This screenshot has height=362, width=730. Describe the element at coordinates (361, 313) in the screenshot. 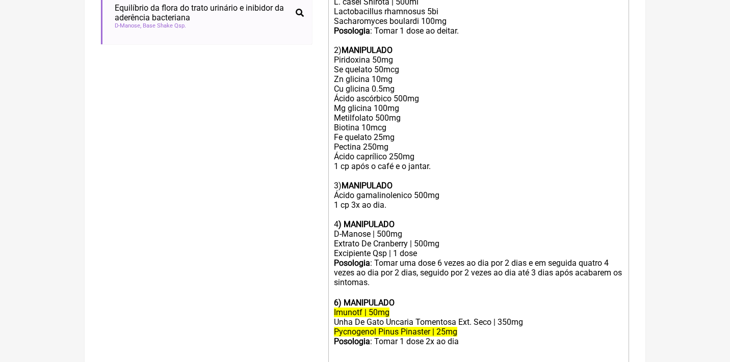

I see `del: Imunotf | 50mg` at that location.